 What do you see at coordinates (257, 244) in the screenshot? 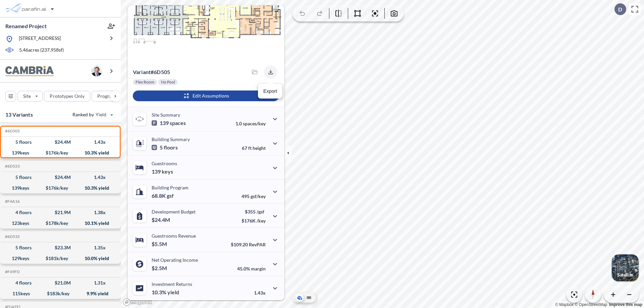
I see `span: RevPAR` at bounding box center [257, 244].